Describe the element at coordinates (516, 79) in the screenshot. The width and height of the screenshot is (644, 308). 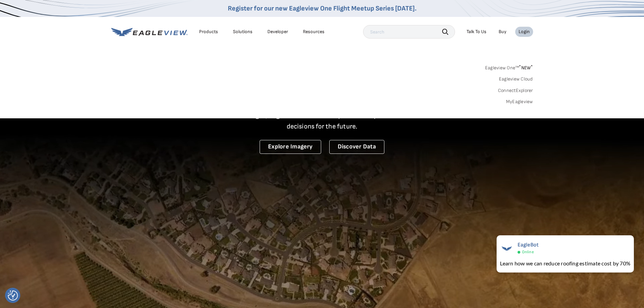
I see `a: Eagleview Cloud` at that location.